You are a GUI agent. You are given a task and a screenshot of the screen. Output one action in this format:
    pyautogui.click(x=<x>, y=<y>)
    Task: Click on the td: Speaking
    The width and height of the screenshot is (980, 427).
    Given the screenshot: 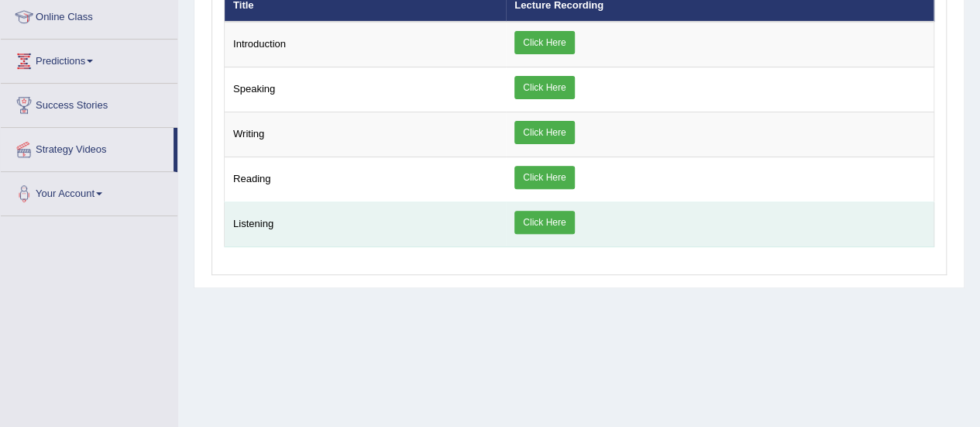 What is the action you would take?
    pyautogui.click(x=366, y=90)
    